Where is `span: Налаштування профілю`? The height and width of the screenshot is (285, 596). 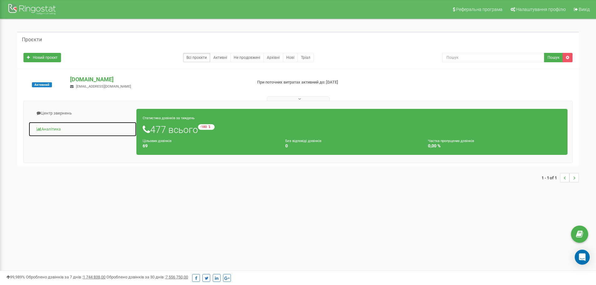 span: Налаштування профілю is located at coordinates (541, 9).